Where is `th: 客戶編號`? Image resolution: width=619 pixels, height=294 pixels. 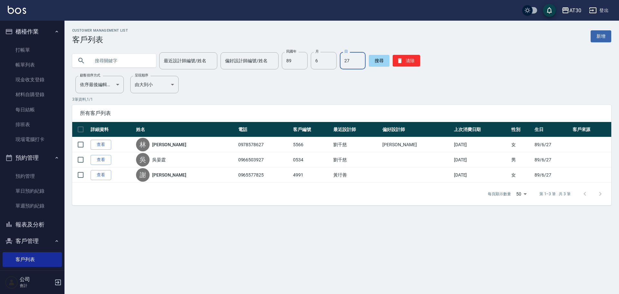 th: 客戶編號 is located at coordinates (312, 129).